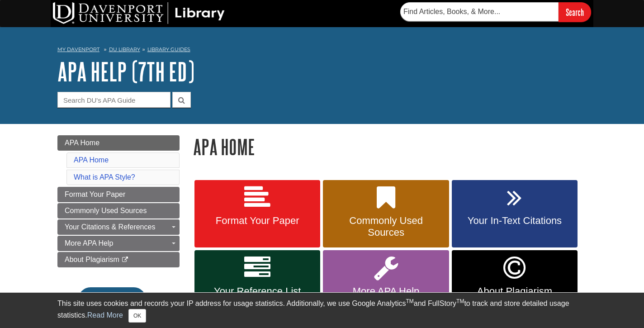  What do you see at coordinates (112, 300) in the screenshot?
I see `button: En español` at bounding box center [112, 300].